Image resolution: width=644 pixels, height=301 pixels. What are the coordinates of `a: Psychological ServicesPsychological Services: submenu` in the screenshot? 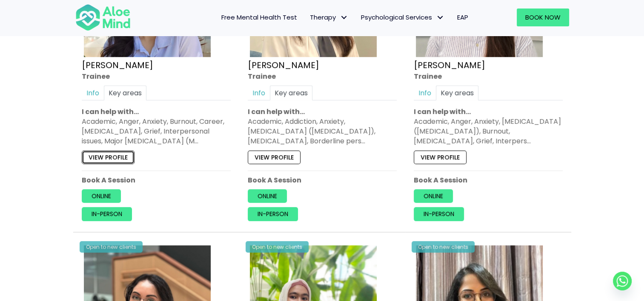 It's located at (403, 18).